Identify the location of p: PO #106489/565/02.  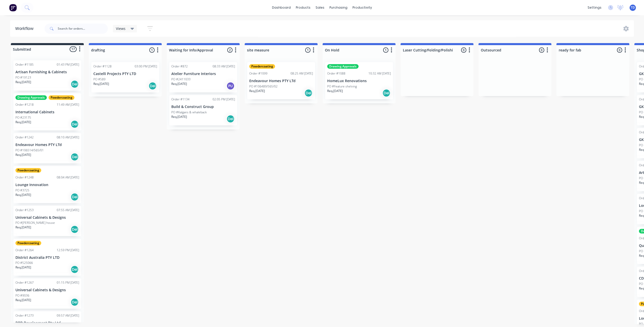
(264, 86).